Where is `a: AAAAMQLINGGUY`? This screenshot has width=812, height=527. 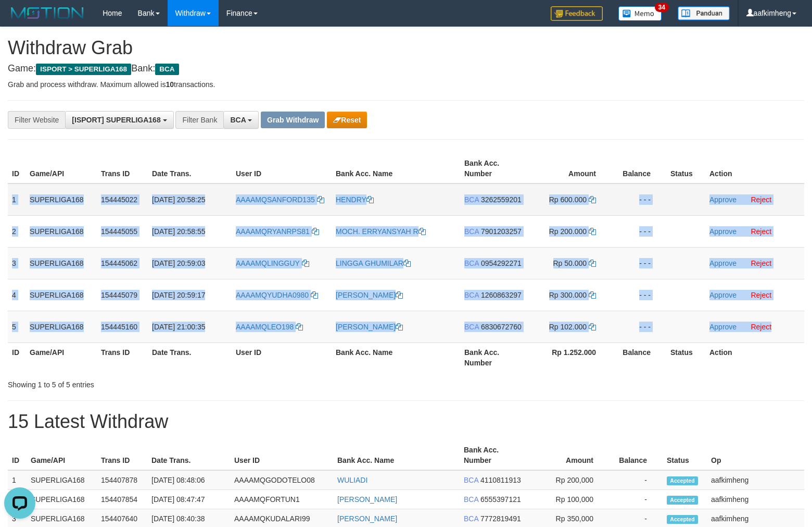 a: AAAAMQLINGGUY is located at coordinates (272, 263).